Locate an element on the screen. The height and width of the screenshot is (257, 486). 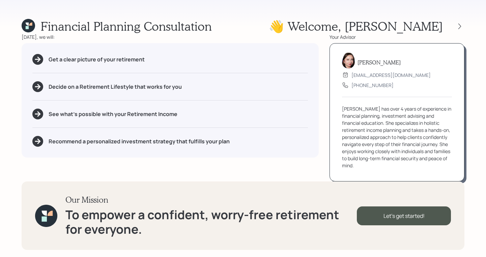
h5: Decide on a Retirement Lifestyle that works for you is located at coordinates (115, 87).